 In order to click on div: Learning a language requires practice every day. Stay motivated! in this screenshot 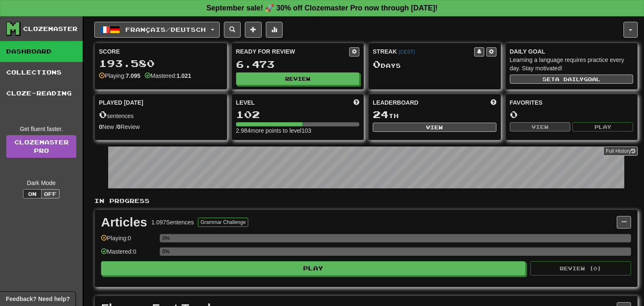, I will do `click(572, 65)`.